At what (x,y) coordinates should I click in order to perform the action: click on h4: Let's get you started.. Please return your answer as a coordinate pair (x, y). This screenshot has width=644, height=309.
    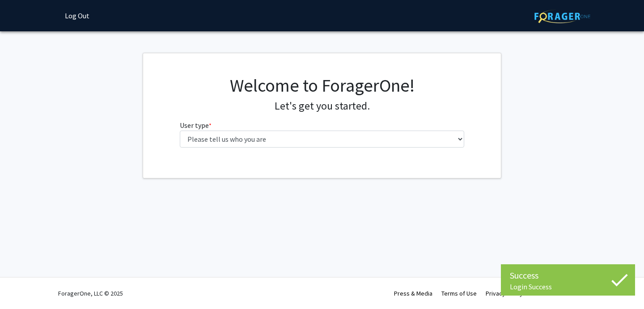
    Looking at the image, I should click on (322, 106).